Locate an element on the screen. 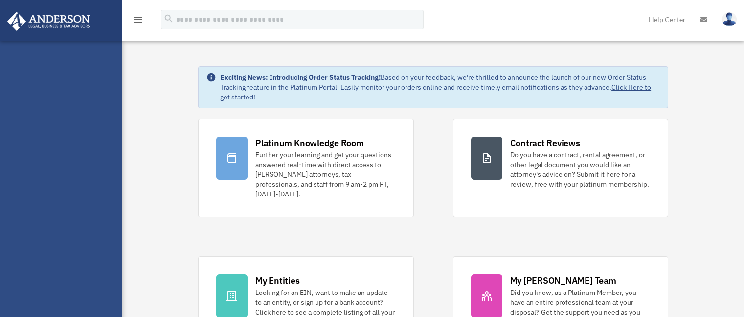 The height and width of the screenshot is (317, 744). a: Click Here to get started! is located at coordinates (436, 92).